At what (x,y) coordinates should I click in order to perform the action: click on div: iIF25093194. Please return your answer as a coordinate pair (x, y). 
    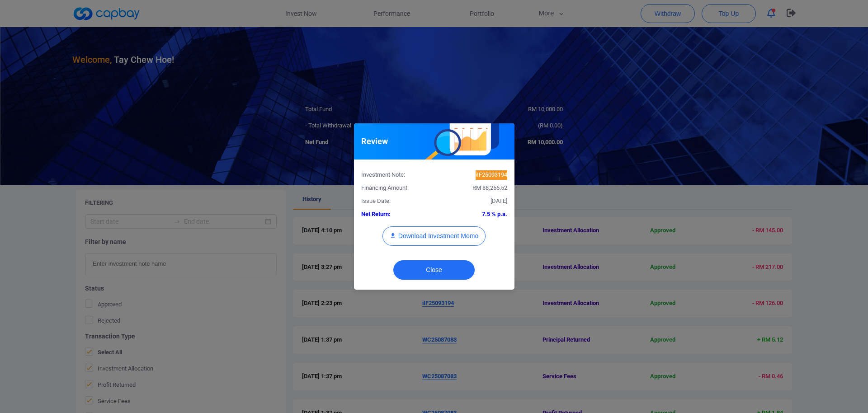
    Looking at the image, I should click on (474, 175).